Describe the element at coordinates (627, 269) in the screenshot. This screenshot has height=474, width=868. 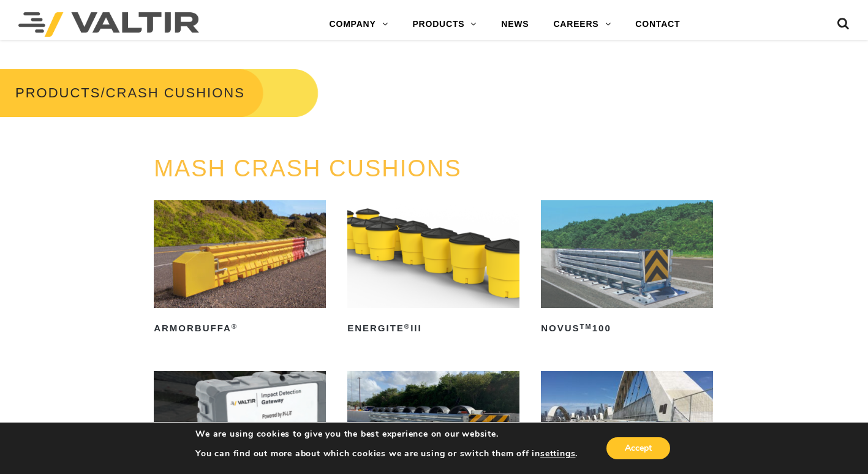
I see `a: NOVUSTM100` at that location.